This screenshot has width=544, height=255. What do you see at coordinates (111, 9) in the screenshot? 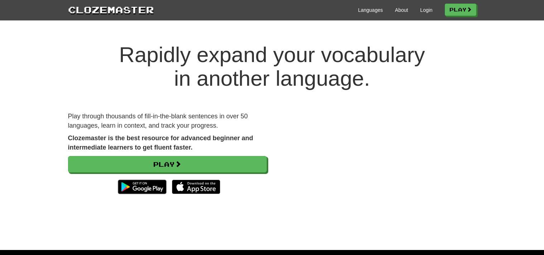
I see `a: Clozemaster` at bounding box center [111, 9].